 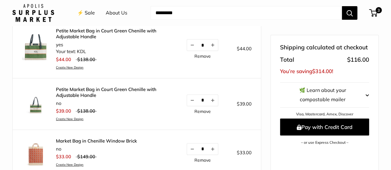 I want to click on span: $314.00, so click(x=322, y=71).